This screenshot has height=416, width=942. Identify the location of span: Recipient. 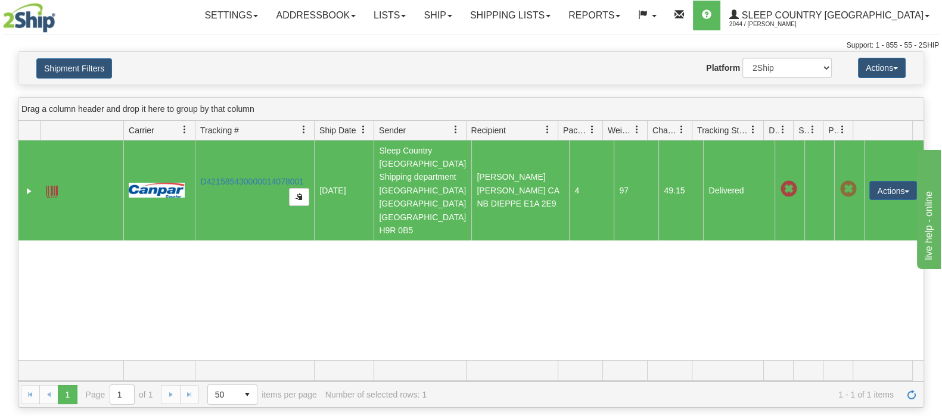
(488, 130).